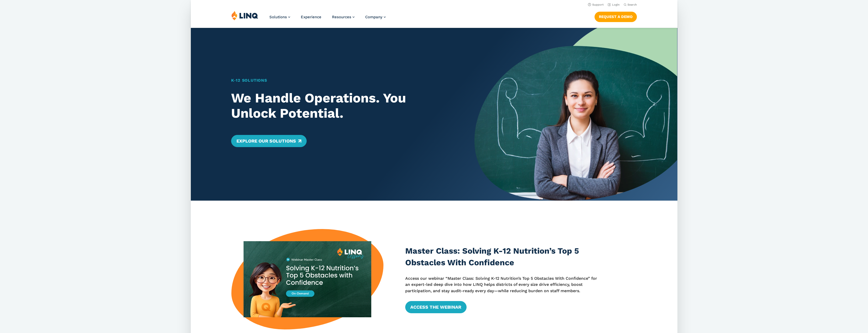 Image resolution: width=868 pixels, height=333 pixels. What do you see at coordinates (311, 17) in the screenshot?
I see `a: Experience` at bounding box center [311, 17].